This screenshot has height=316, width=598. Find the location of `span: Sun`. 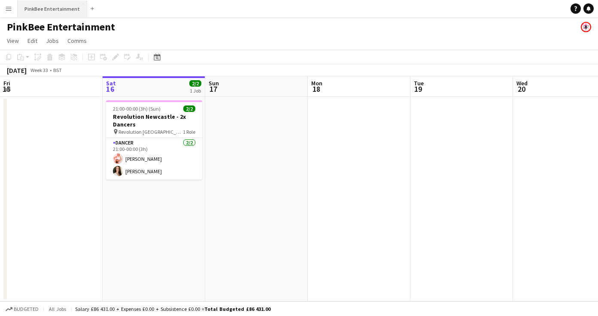

span: Sun is located at coordinates (214, 83).